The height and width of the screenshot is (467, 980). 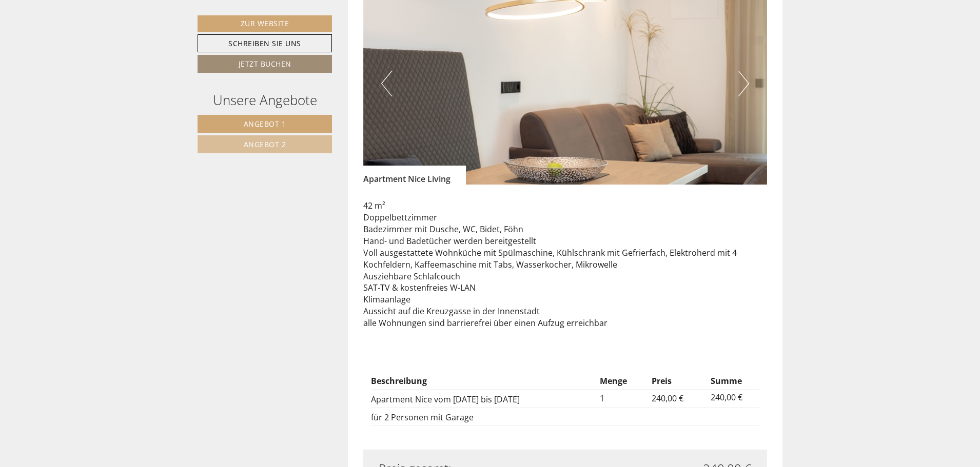 What do you see at coordinates (483, 417) in the screenshot?
I see `td: für 2 Personen mit Garage` at bounding box center [483, 417].